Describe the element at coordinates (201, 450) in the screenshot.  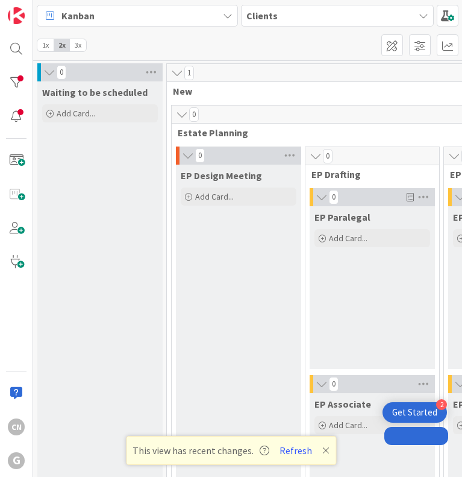
I see `span: This view has recent changes.` at that location.